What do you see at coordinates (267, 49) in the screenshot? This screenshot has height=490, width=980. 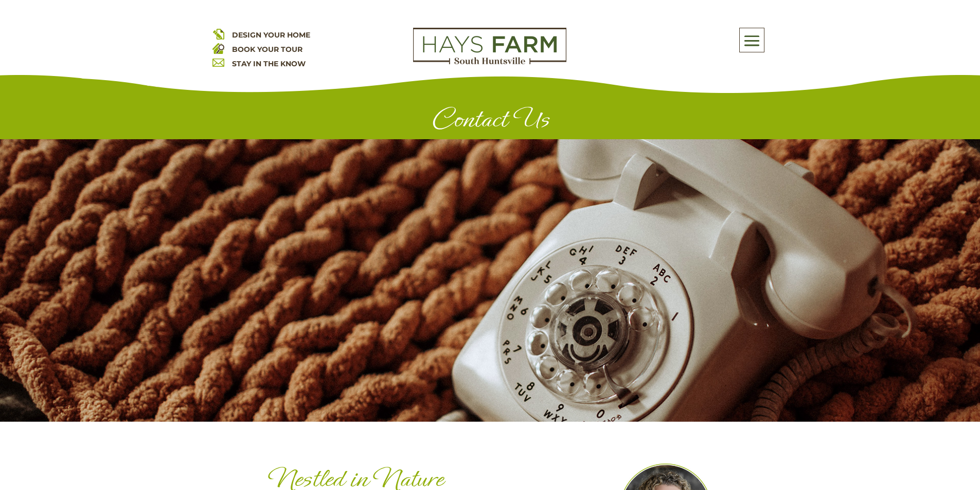 I see `a: BOOK YOUR TOUR` at bounding box center [267, 49].